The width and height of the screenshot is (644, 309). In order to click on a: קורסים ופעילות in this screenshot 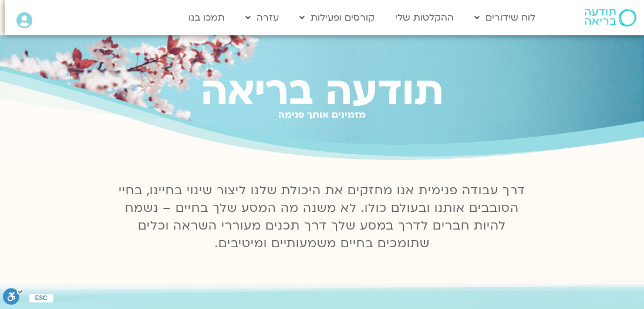, I will do `click(337, 18)`.